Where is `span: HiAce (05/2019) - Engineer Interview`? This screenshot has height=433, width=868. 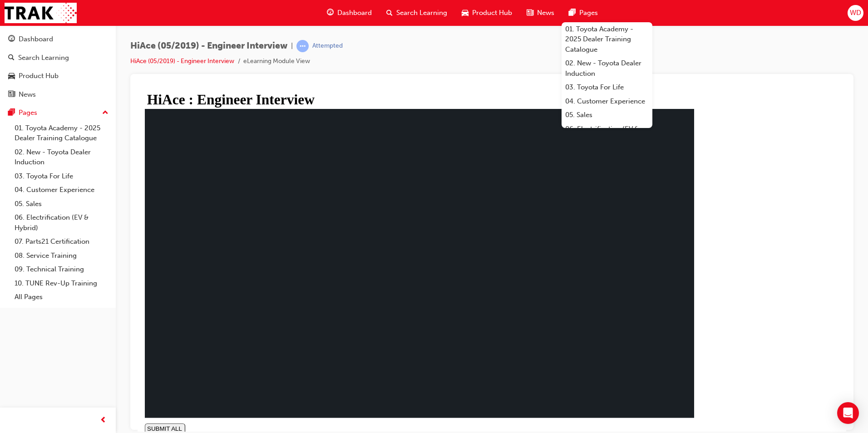
span: HiAce (05/2019) - Engineer Interview is located at coordinates (209, 46).